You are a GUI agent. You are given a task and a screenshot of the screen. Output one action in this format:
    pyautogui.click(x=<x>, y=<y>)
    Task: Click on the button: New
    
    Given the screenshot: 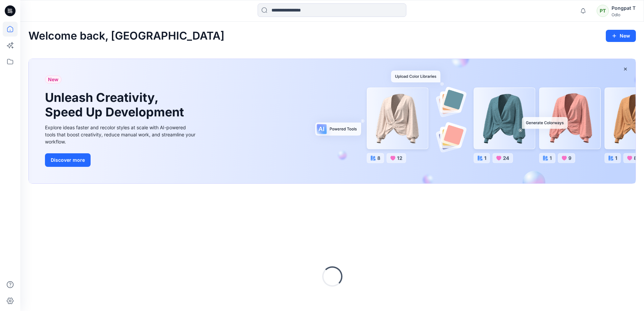 What is the action you would take?
    pyautogui.click(x=621, y=36)
    